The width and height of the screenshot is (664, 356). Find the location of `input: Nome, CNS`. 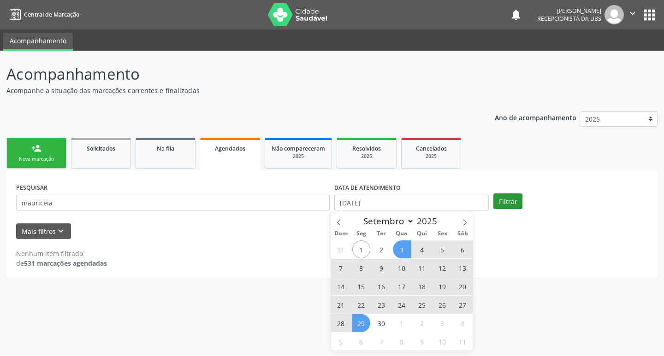

input: Nome, CNS is located at coordinates (173, 203).